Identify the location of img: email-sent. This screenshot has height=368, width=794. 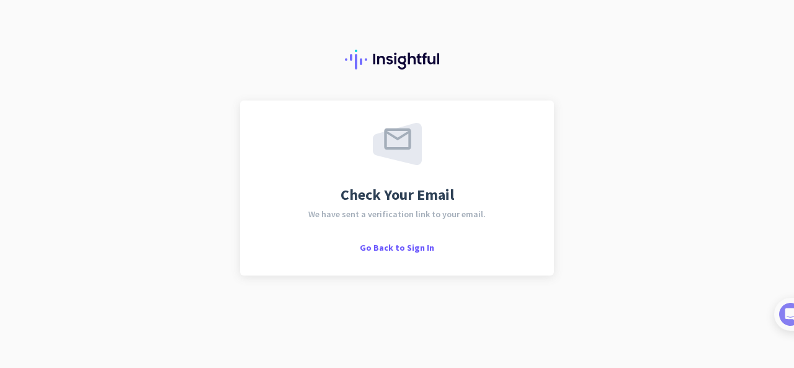
(397, 144).